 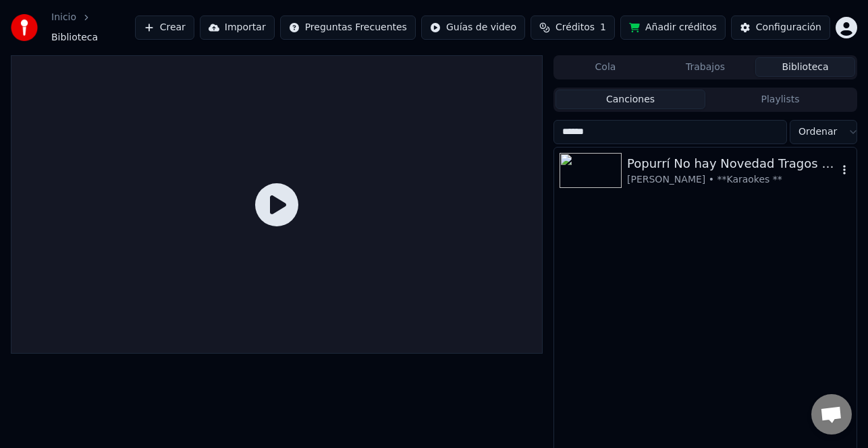 What do you see at coordinates (606, 67) in the screenshot?
I see `button: Cola` at bounding box center [606, 67].